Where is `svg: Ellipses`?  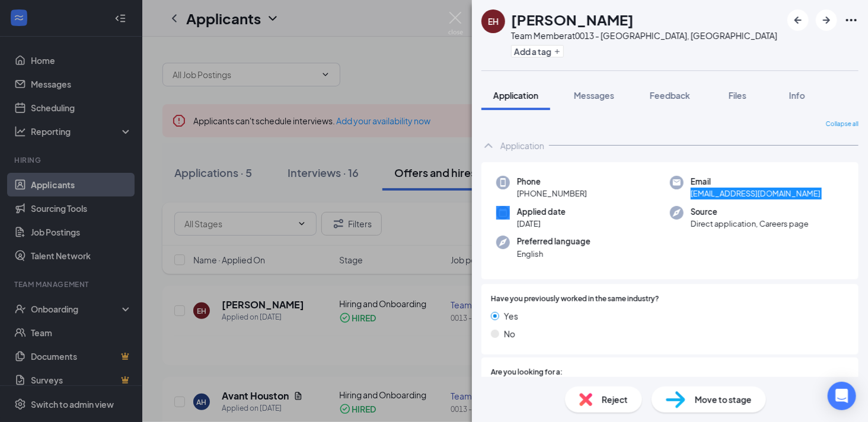
svg: Ellipses is located at coordinates (851, 20).